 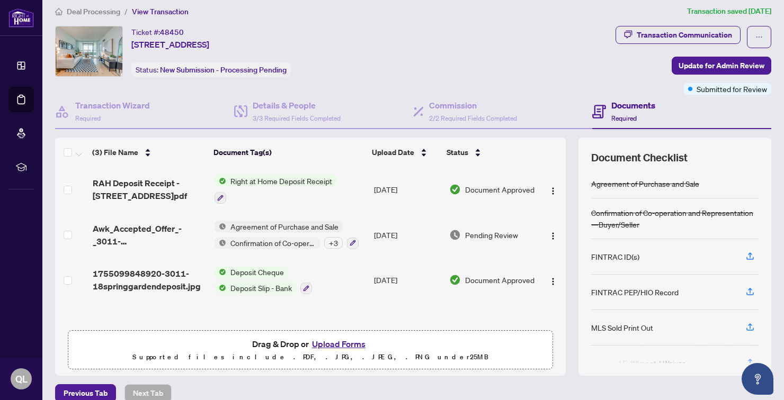 What do you see at coordinates (310, 351) in the screenshot?
I see `span: Drag & Drop orUpload FormsSupported files include .PDF, .JPG, .JPEG, .PNG under25MB` at bounding box center [310, 351].